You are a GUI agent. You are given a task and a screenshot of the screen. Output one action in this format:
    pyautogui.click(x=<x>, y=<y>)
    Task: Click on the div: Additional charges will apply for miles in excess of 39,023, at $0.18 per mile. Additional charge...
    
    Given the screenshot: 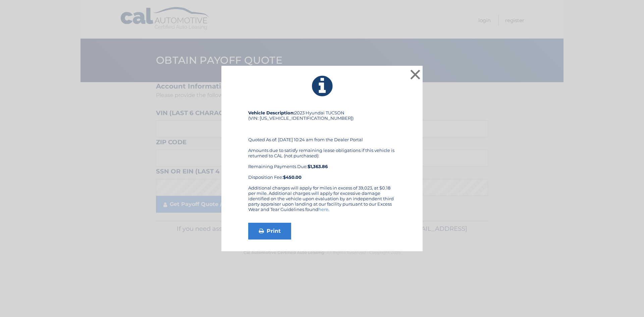 What is the action you would take?
    pyautogui.click(x=322, y=201)
    